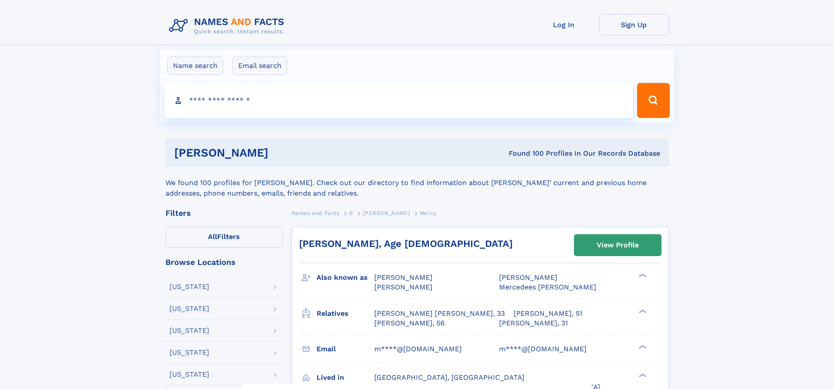 This screenshot has width=834, height=389. Describe the element at coordinates (346, 349) in the screenshot. I see `h3: Email` at that location.